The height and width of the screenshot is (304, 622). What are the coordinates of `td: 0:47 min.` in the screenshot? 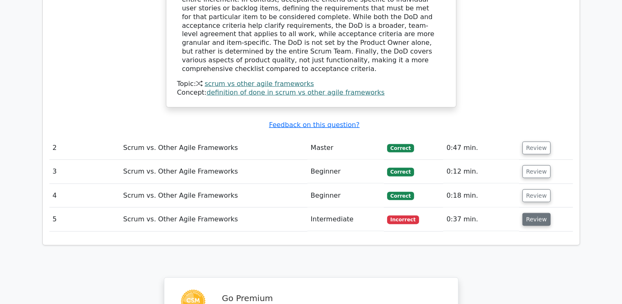 It's located at (481, 148).